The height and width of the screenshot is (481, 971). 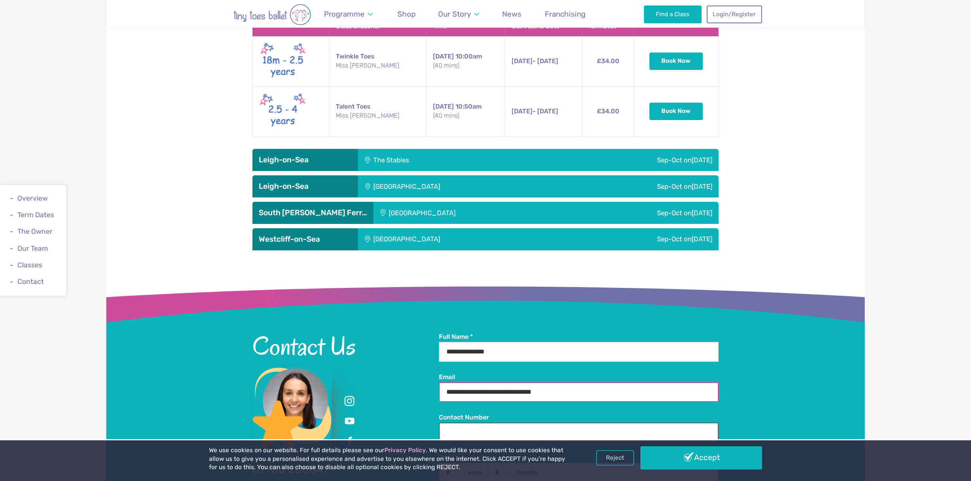 What do you see at coordinates (579, 377) in the screenshot?
I see `label: Email` at bounding box center [579, 377].